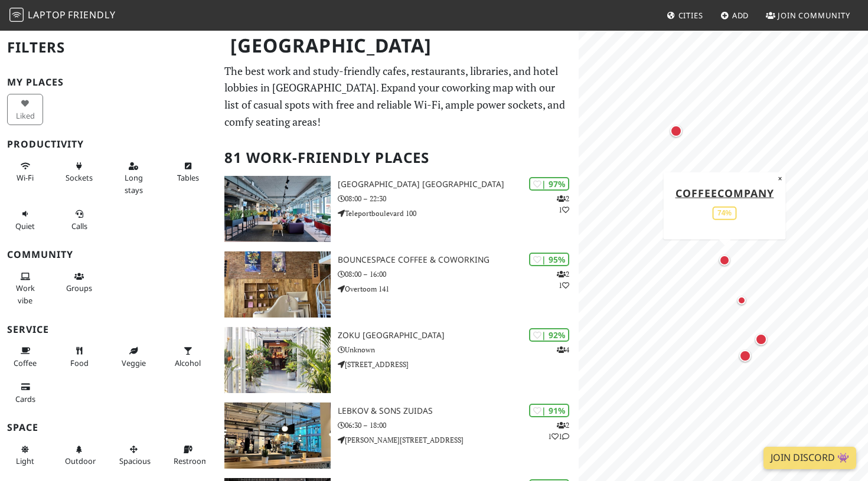 The image size is (868, 481). I want to click on span: Alcohol, so click(188, 363).